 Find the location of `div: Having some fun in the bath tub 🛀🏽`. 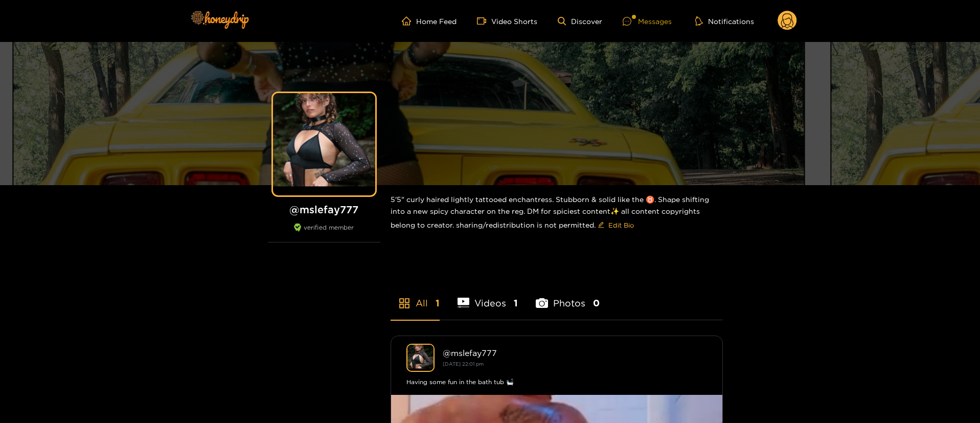

div: Having some fun in the bath tub 🛀🏽 is located at coordinates (557, 382).